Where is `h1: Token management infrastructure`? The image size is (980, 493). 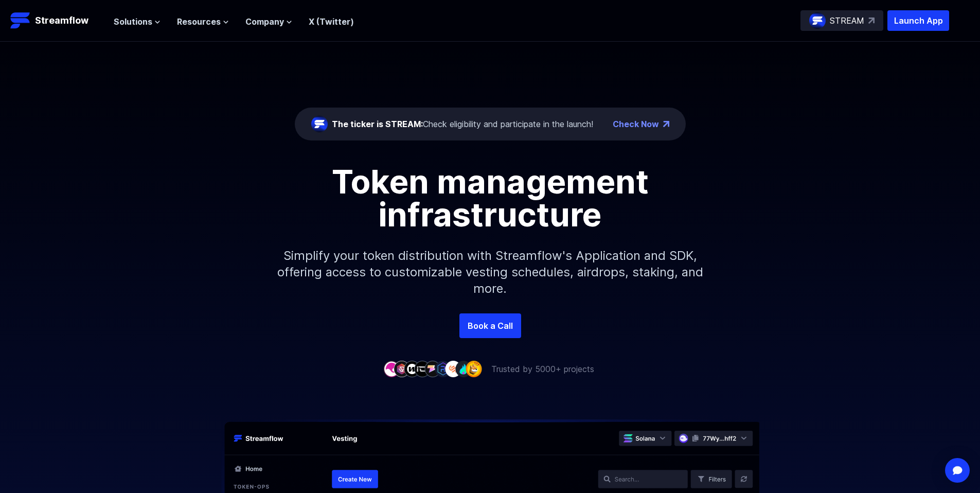 h1: Token management infrastructure is located at coordinates (490, 198).